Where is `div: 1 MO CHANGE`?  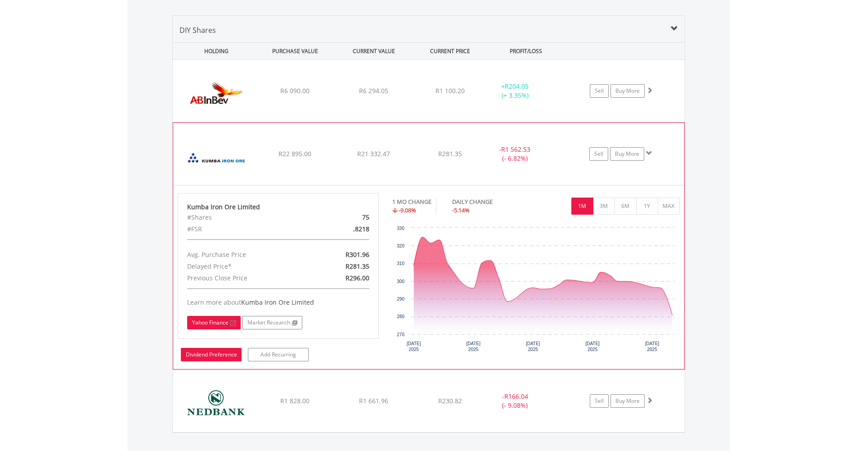
div: 1 MO CHANGE is located at coordinates (412, 202).